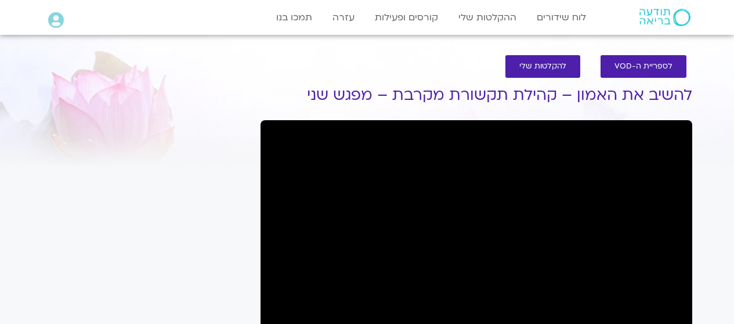 Image resolution: width=734 pixels, height=324 pixels. I want to click on span: להקלטות שלי, so click(542, 66).